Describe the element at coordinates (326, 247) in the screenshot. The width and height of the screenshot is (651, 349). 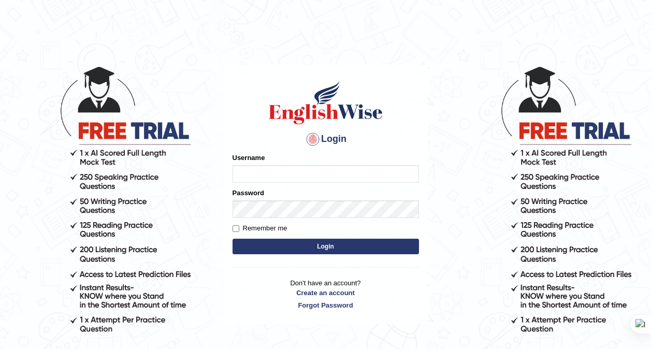
I see `button: Login` at that location.